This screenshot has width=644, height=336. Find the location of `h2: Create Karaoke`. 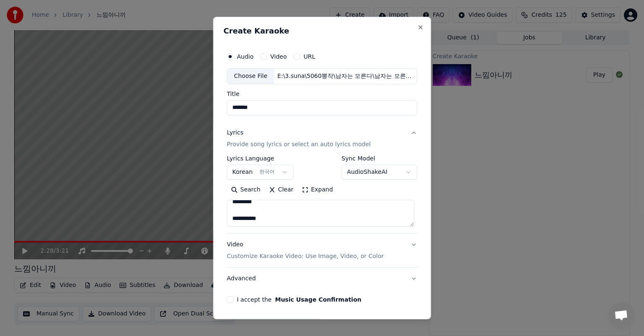

h2: Create Karaoke is located at coordinates (322, 31).